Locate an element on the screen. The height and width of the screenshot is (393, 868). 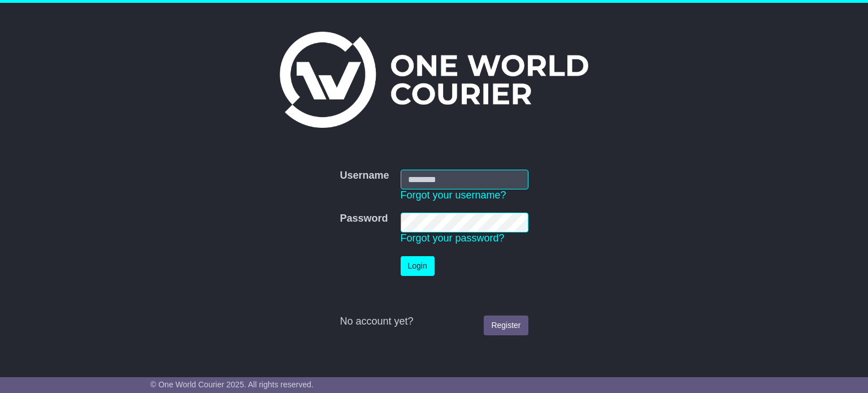
div: No account yet? is located at coordinates (433, 322).